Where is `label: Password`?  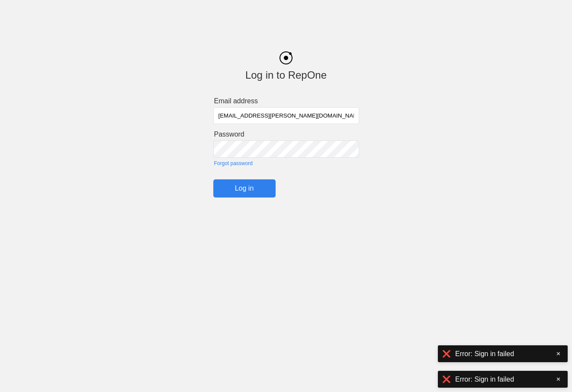
label: Password is located at coordinates (286, 134).